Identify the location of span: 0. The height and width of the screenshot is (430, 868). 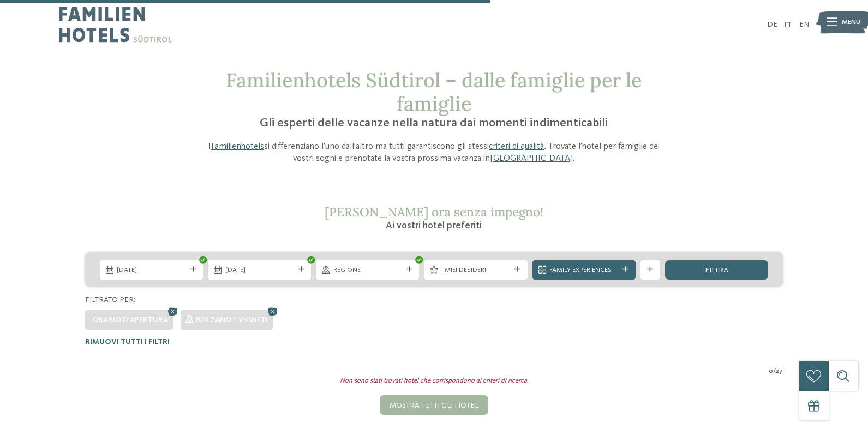
(771, 371).